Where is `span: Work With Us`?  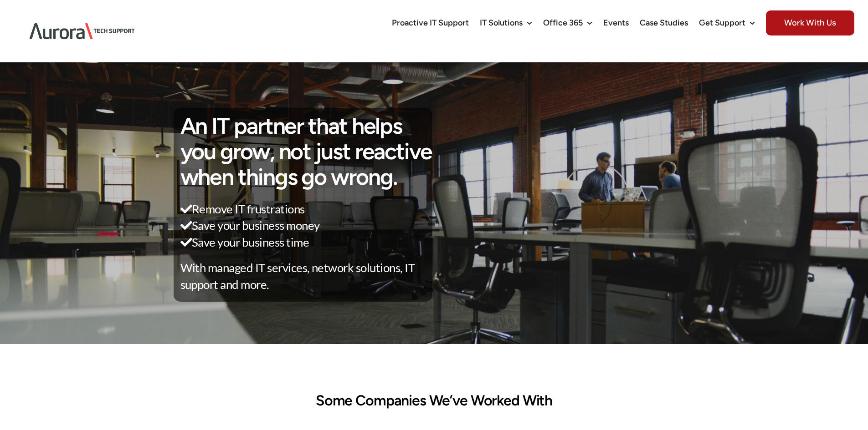 span: Work With Us is located at coordinates (810, 23).